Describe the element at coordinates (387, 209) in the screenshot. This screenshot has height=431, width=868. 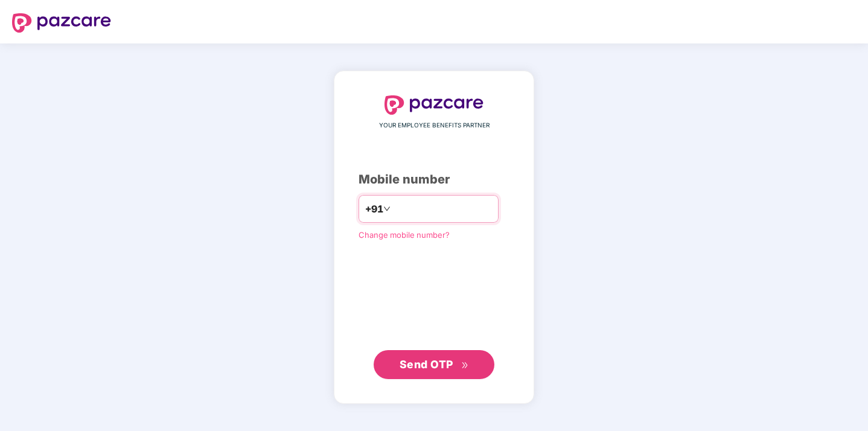
I see `span: down` at that location.